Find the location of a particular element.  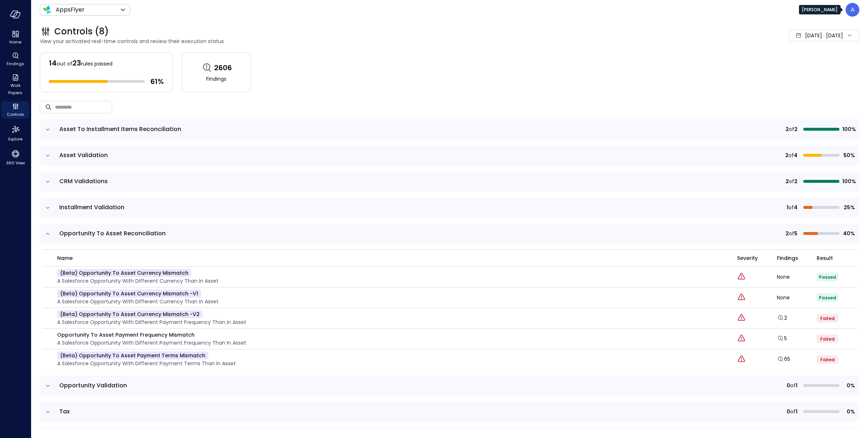

p: (beta) Opportunity To Asset Currency Mismatch -v1 is located at coordinates (129, 293).